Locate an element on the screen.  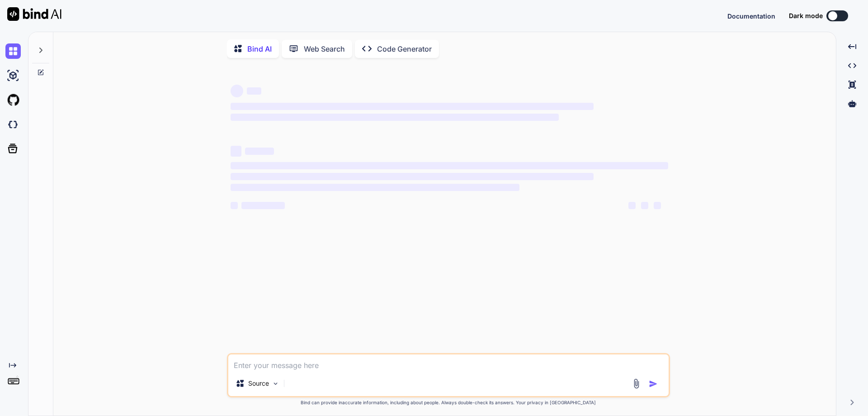
button: Documentation is located at coordinates (752, 16).